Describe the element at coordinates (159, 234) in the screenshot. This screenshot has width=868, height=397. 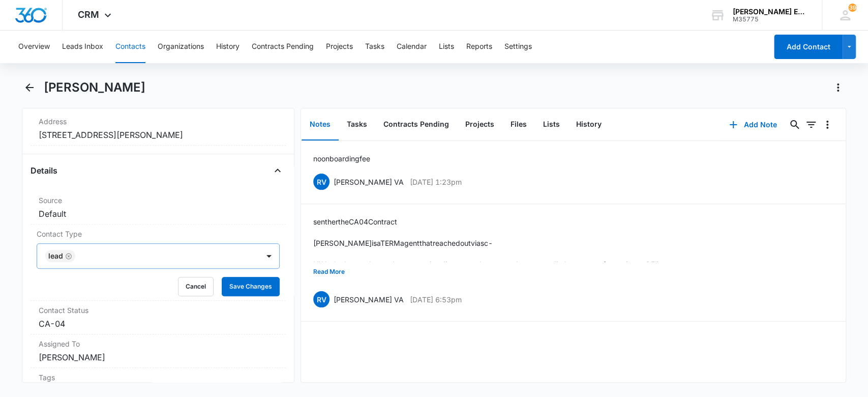
I see `label: Contact Type` at that location.